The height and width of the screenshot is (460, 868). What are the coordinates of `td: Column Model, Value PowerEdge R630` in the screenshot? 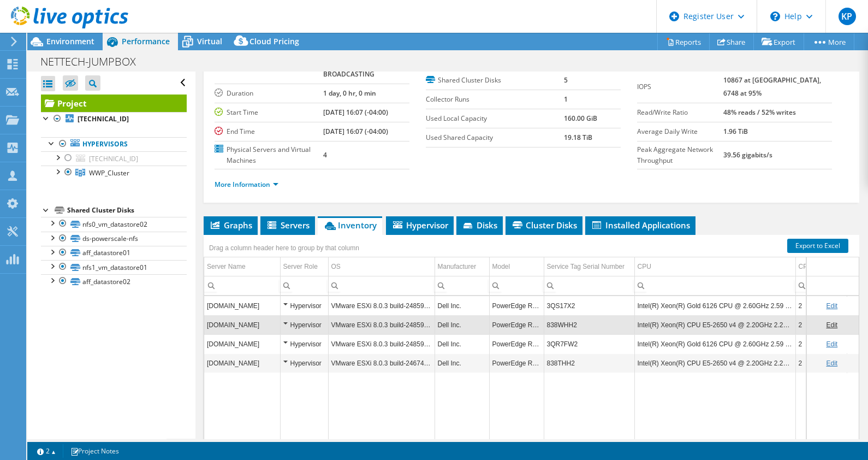 It's located at (516, 362).